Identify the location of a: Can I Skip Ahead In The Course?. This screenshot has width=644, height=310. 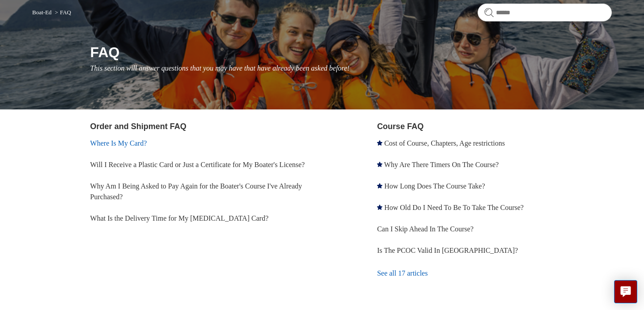
(425, 229).